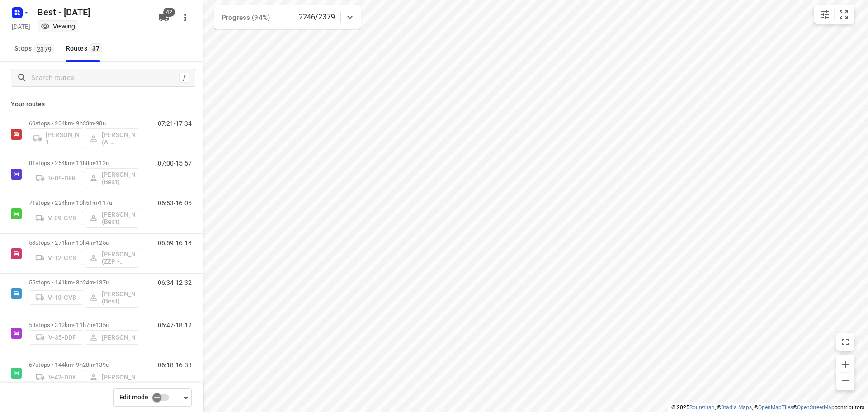  I want to click on p: 06:47-18:12, so click(174, 325).